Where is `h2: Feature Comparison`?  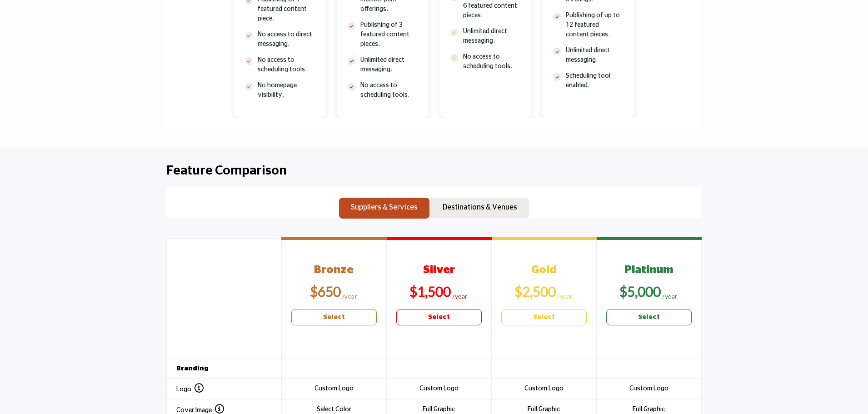 h2: Feature Comparison is located at coordinates (227, 171).